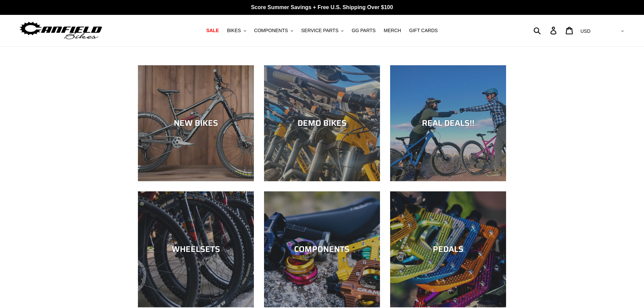  I want to click on div: PEDALS, so click(448, 249).